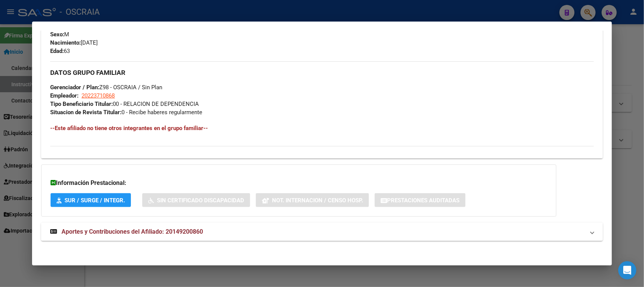  I want to click on span: 0 - Recibe haberes regularmente, so click(126, 112).